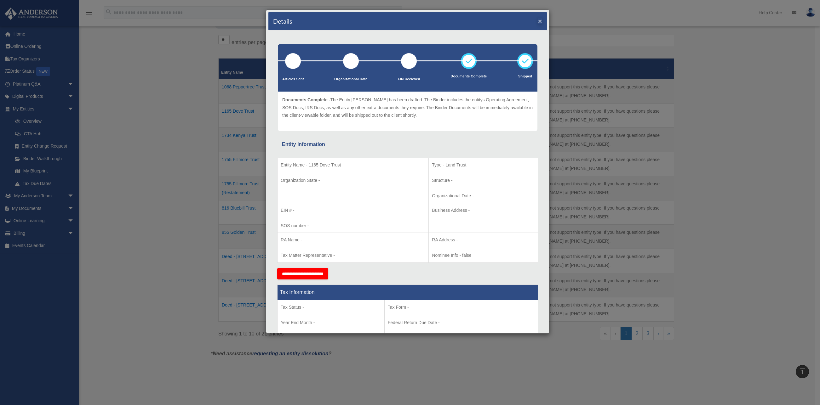 The height and width of the screenshot is (405, 820). I want to click on p: Tax Status -, so click(331, 307).